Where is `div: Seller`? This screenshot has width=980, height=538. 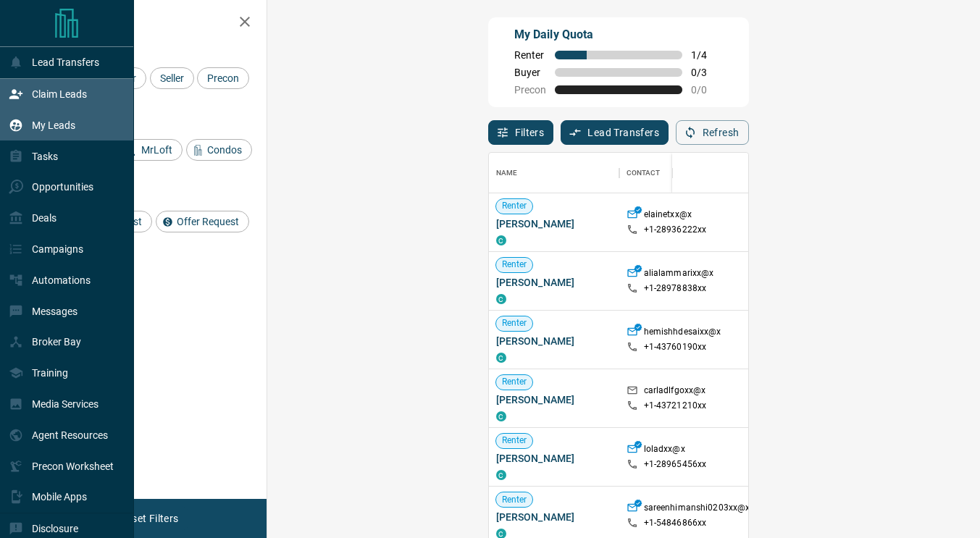
div: Seller is located at coordinates (172, 78).